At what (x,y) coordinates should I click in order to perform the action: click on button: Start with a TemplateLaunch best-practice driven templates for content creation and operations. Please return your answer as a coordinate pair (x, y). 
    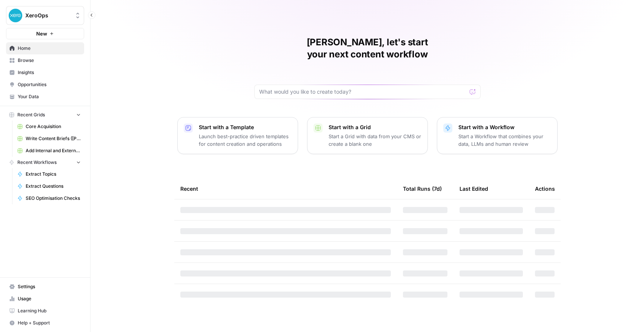
    Looking at the image, I should click on (238, 135).